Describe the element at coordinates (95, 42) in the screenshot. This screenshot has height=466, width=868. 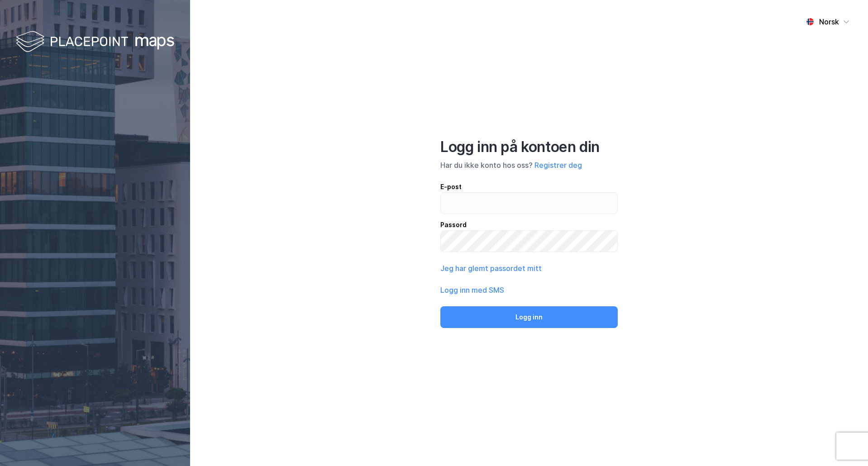
I see `img: logo-white.f07954bde2210d2a523dddb988cd2aa7.svg` at that location.